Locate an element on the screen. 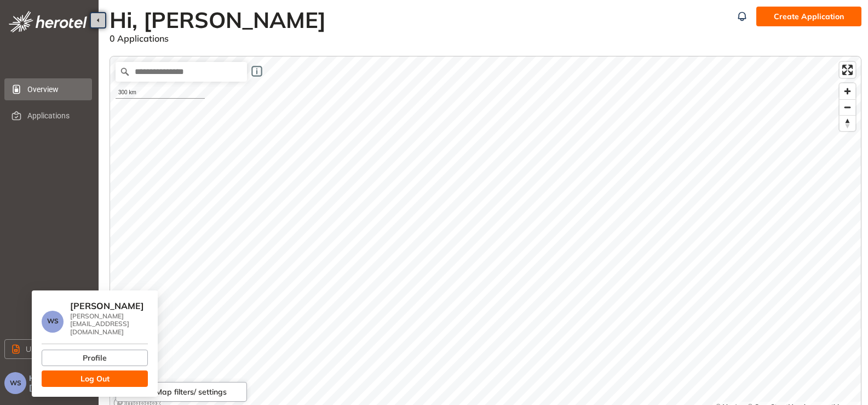  input: Search place... is located at coordinates (181, 72).